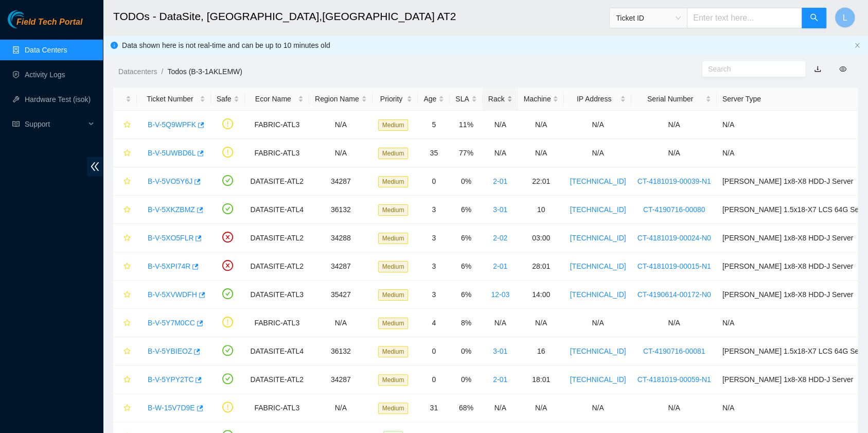  What do you see at coordinates (169, 266) in the screenshot?
I see `a: B-V-5XPI74R` at bounding box center [169, 266].